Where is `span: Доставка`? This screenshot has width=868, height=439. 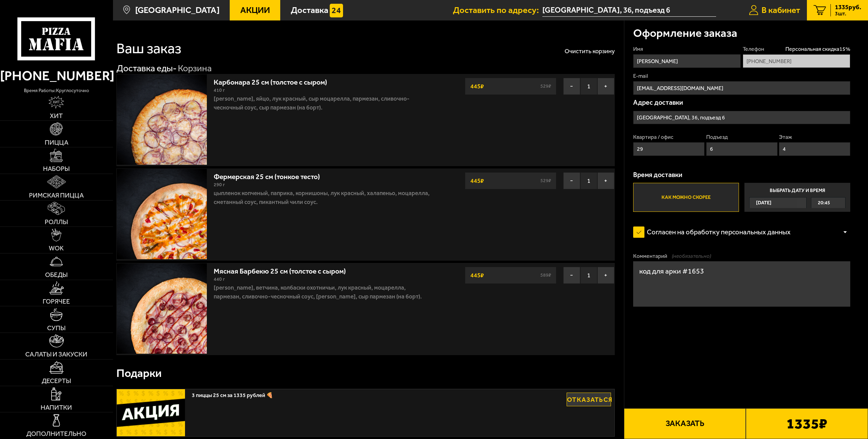 span: Доставка is located at coordinates (310, 10).